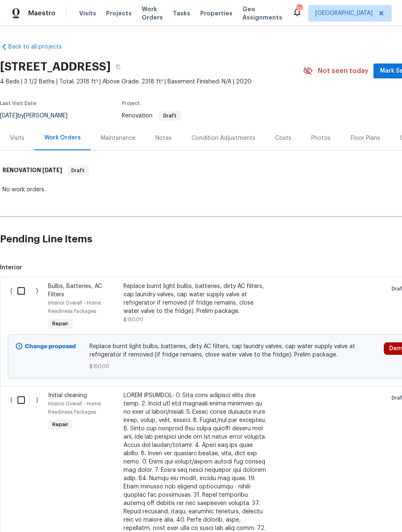  What do you see at coordinates (300, 9) in the screenshot?
I see `div: 12` at bounding box center [300, 9].